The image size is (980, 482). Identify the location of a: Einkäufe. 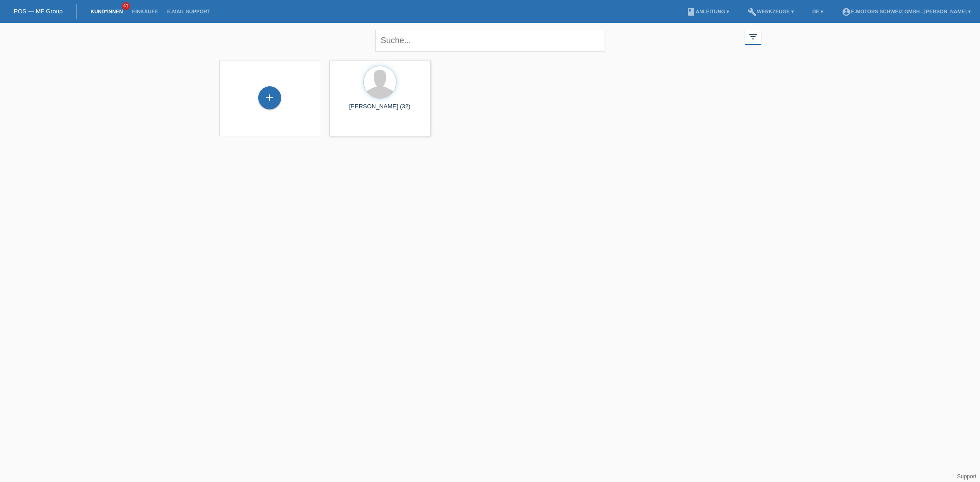
(144, 12).